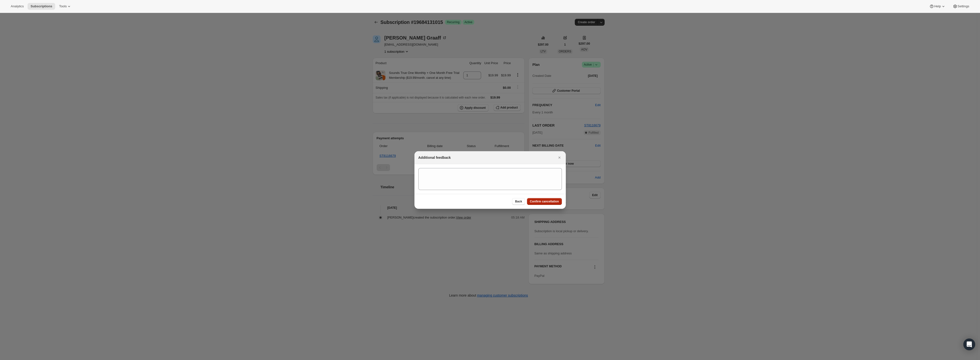 The height and width of the screenshot is (360, 980). Describe the element at coordinates (17, 6) in the screenshot. I see `button: Analytics` at that location.